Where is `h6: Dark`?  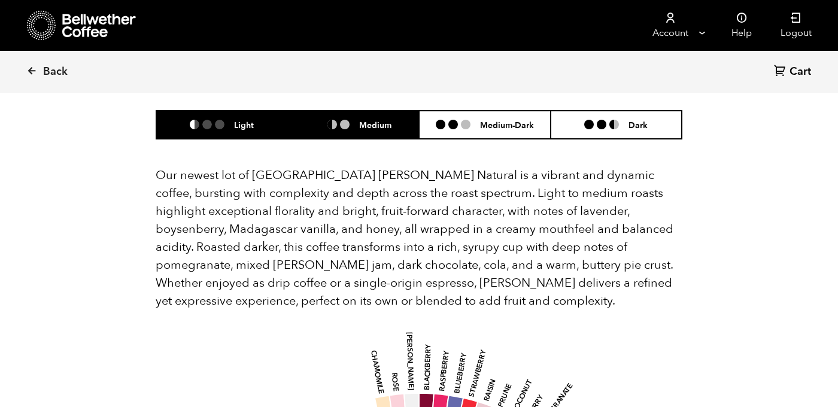 h6: Dark is located at coordinates (638, 125).